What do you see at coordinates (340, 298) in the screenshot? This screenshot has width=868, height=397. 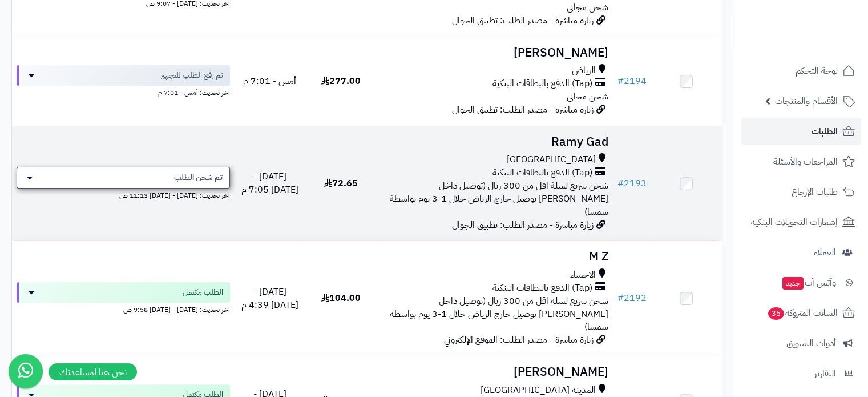 I see `span: 104.00` at bounding box center [340, 298].